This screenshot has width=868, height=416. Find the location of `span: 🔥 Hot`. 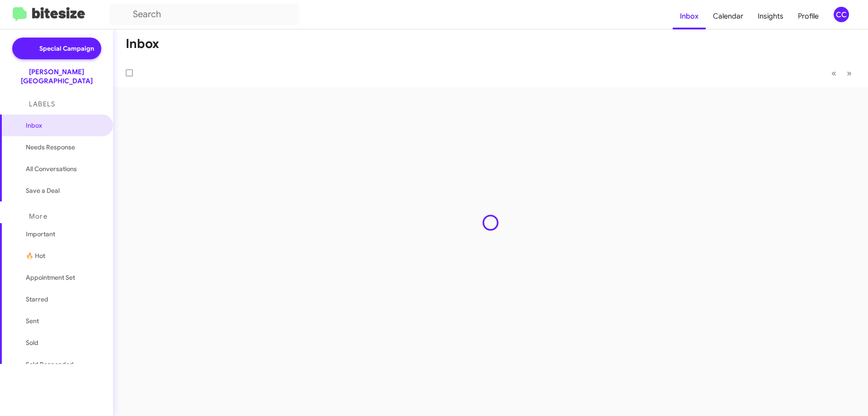

span: 🔥 Hot is located at coordinates (35, 256).